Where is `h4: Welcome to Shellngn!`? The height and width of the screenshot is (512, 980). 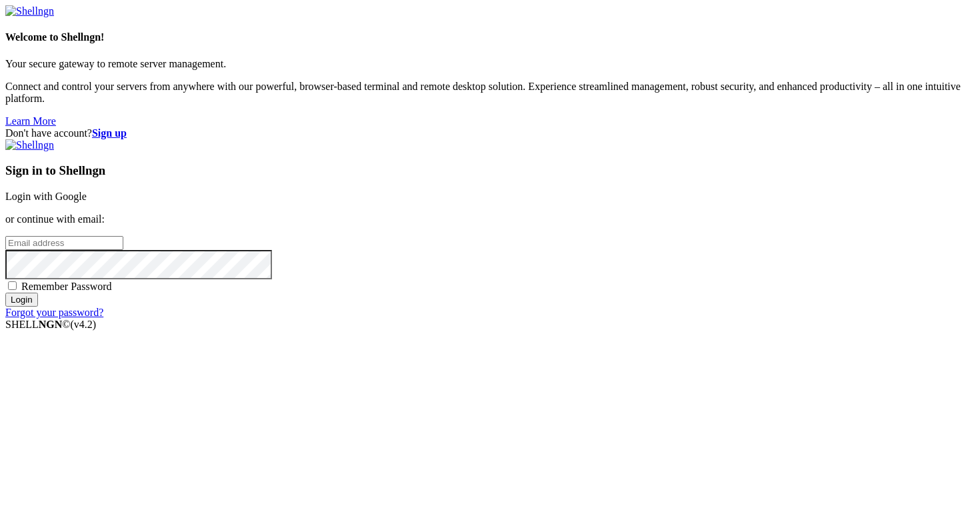 h4: Welcome to Shellngn! is located at coordinates (490, 37).